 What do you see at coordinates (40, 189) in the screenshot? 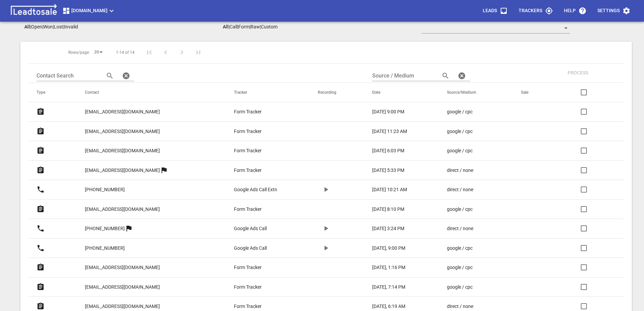
I see `svg: Call` at bounding box center [40, 189].